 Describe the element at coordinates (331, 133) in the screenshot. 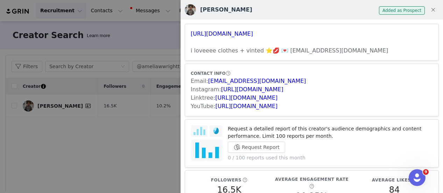

I see `p: Request a detailed report of this creator's audience demographics and content performance. Limit ...` at that location.